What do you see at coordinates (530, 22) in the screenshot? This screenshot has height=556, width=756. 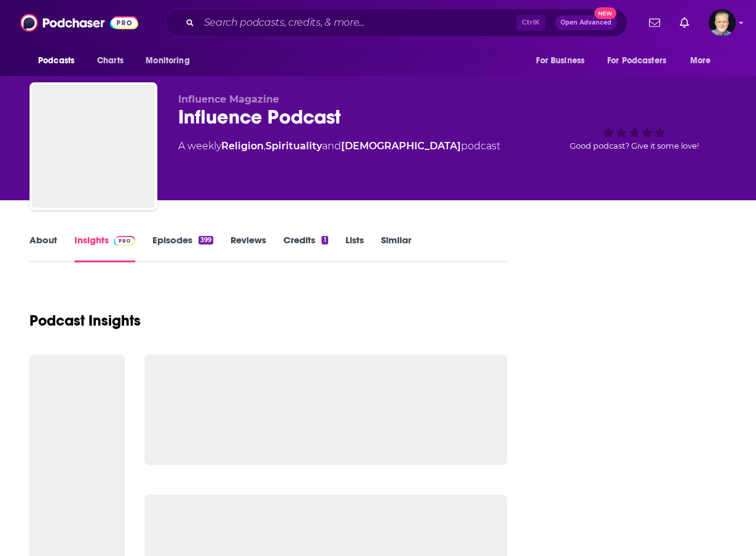 I see `span: Ctrl K` at bounding box center [530, 22].